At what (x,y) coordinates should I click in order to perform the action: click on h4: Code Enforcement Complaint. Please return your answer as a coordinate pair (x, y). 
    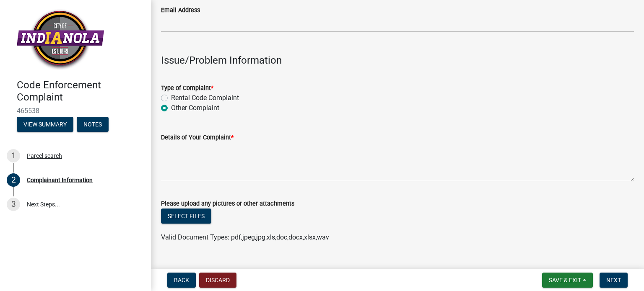
    Looking at the image, I should click on (80, 91).